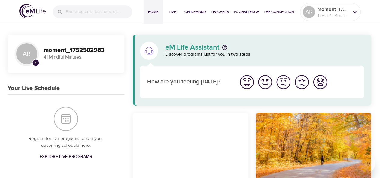 Image resolution: width=380 pixels, height=178 pixels. What do you see at coordinates (34, 88) in the screenshot?
I see `h3: Your Live Schedule` at bounding box center [34, 88].